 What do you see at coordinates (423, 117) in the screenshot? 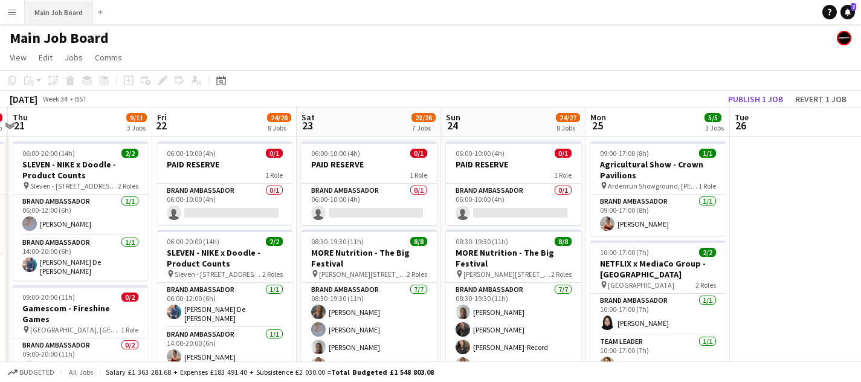
I see `span: 23/26` at bounding box center [423, 117].